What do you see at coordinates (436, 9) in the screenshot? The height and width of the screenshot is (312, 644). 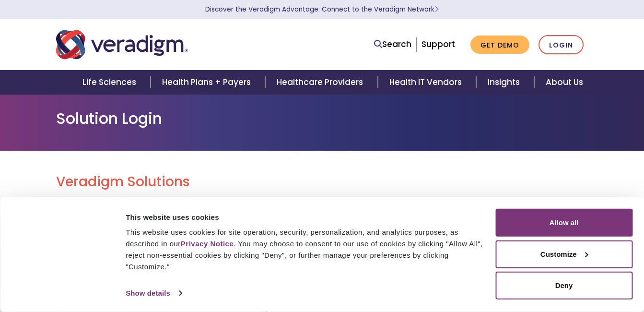 I see `span: Learn More` at bounding box center [436, 9].